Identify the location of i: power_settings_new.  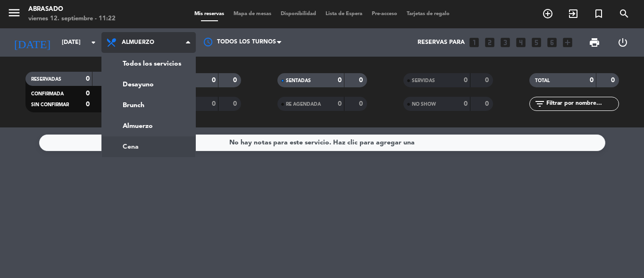
(623, 42).